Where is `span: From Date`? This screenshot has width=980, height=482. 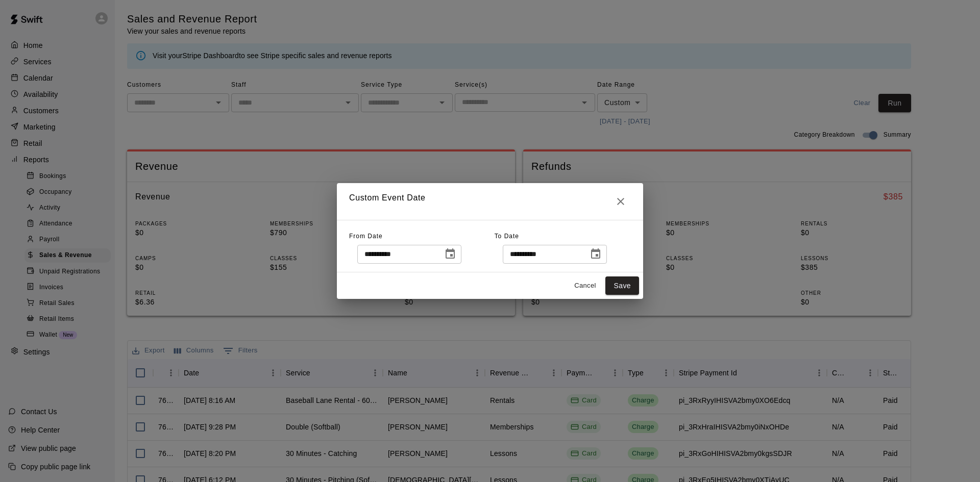
span: From Date is located at coordinates (366, 236).